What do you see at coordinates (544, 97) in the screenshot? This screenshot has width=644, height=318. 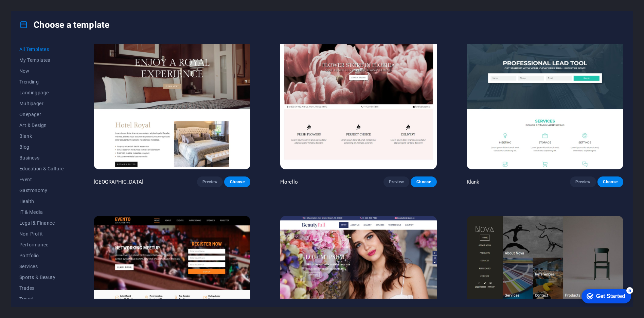 I see `img: Klank` at bounding box center [544, 97].